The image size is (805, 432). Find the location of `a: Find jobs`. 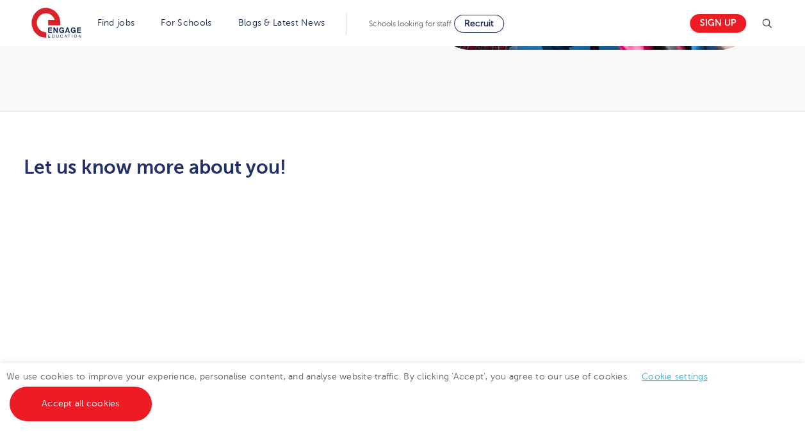

a: Find jobs is located at coordinates (116, 22).